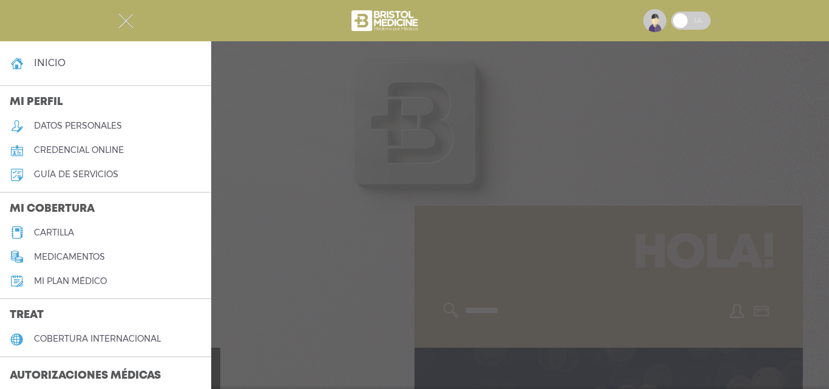 The height and width of the screenshot is (389, 829). What do you see at coordinates (655, 21) in the screenshot?
I see `img: profile-placeholder.svg` at bounding box center [655, 21].